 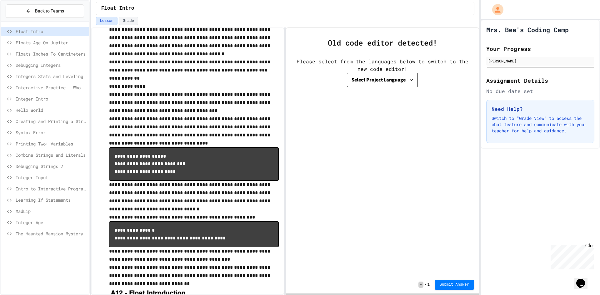 What do you see at coordinates (51, 211) in the screenshot?
I see `span: MadLip` at bounding box center [51, 211].